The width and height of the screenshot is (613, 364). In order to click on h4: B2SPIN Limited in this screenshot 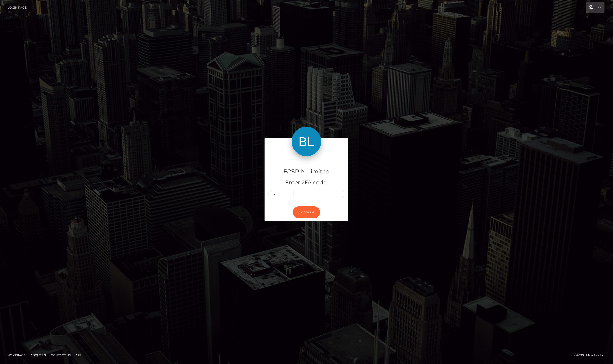, I will do `click(306, 172)`.